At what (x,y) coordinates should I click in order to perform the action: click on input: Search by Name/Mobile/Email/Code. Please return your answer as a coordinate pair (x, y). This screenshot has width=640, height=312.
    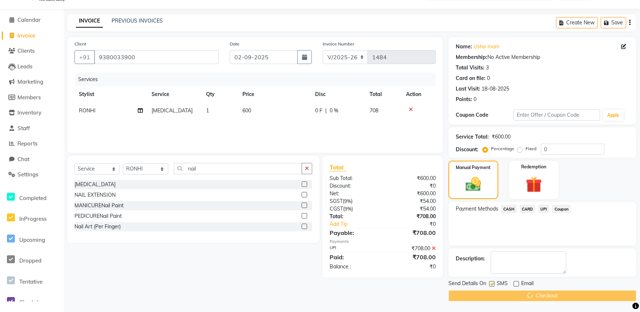
    Looking at the image, I should click on (156, 57).